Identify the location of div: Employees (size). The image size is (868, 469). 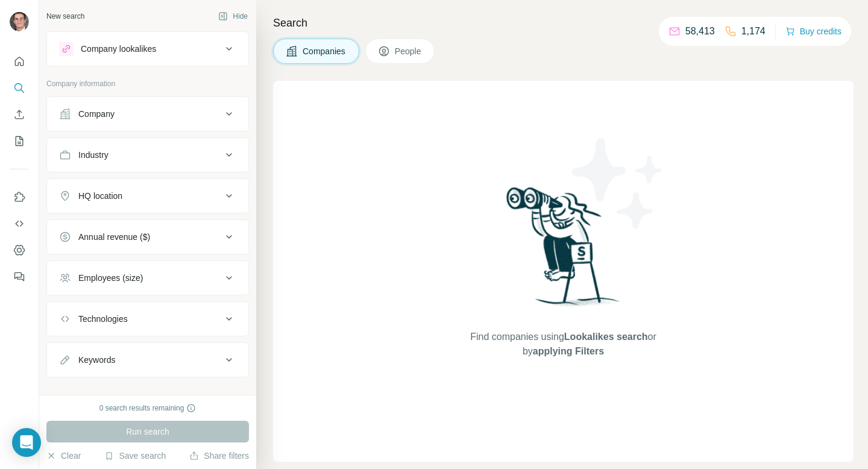
(110, 278).